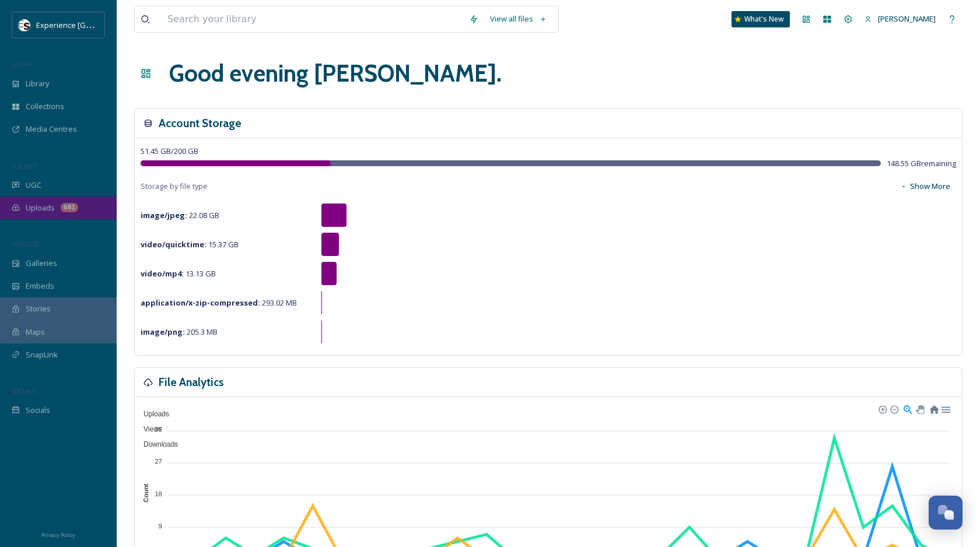  I want to click on span: Downloads, so click(156, 444).